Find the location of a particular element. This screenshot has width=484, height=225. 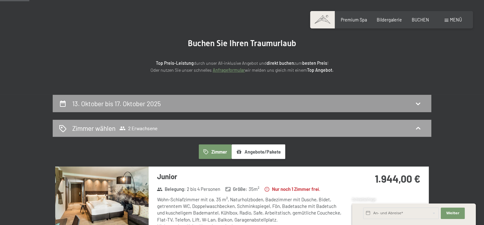

span: 2 bis 4 Personen is located at coordinates (204, 189).